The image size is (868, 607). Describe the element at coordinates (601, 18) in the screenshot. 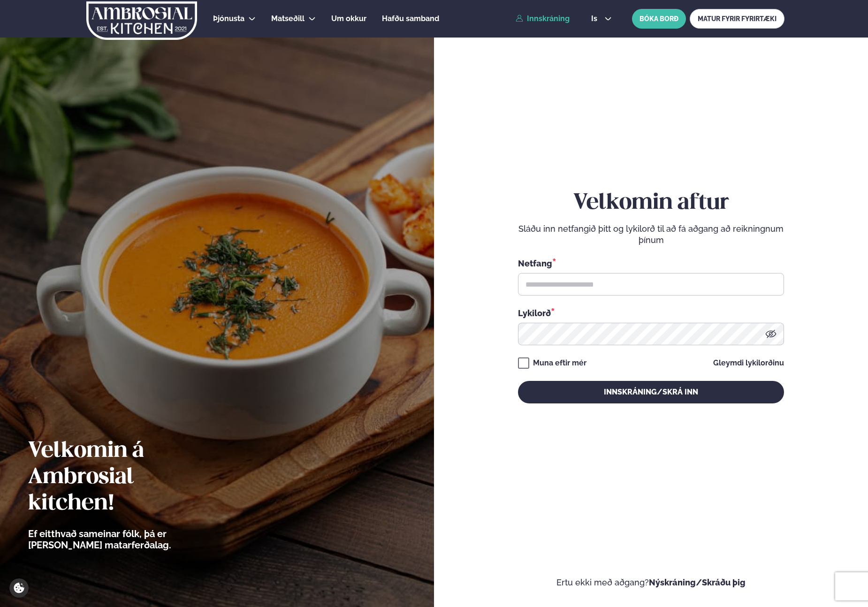

I see `button: is` at that location.